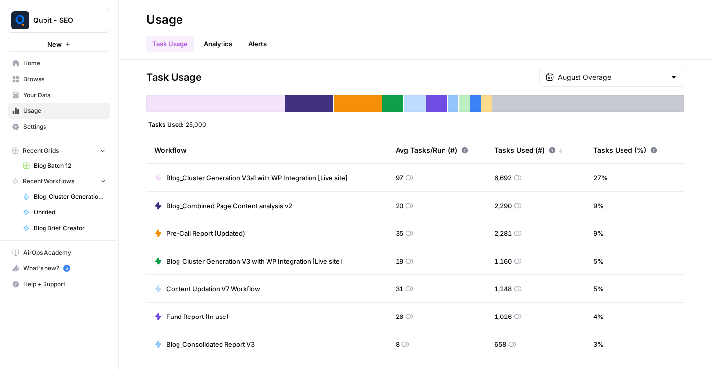 The image size is (712, 370). I want to click on span: Blog Brief Creator, so click(70, 228).